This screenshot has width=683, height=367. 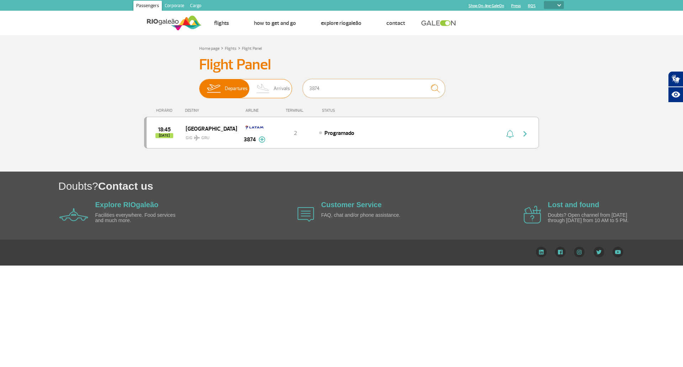 What do you see at coordinates (250, 140) in the screenshot?
I see `span: 3874` at bounding box center [250, 140].